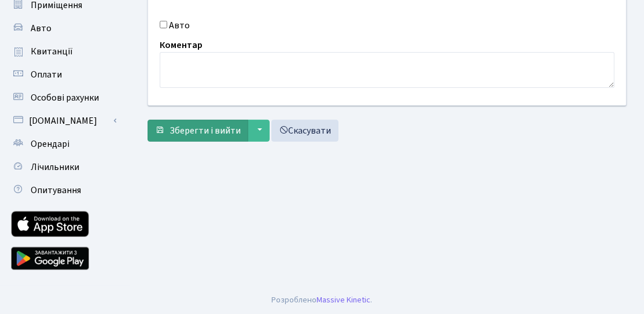  What do you see at coordinates (344, 299) in the screenshot?
I see `a: Massive Kinetic` at bounding box center [344, 299].